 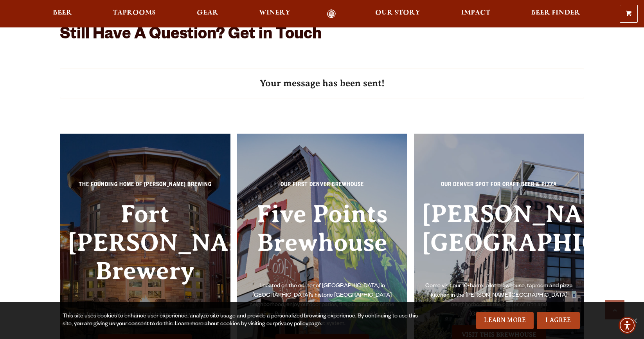 I want to click on span: Our Story, so click(x=398, y=13).